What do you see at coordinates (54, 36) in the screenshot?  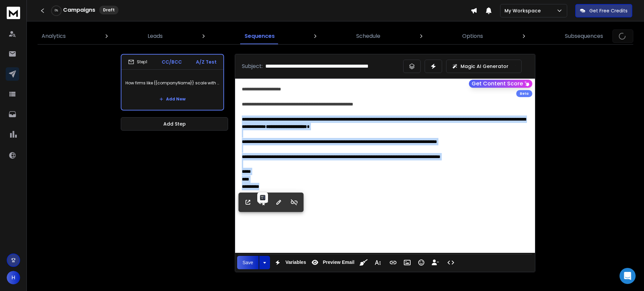 I see `a: Analytics` at bounding box center [54, 36].